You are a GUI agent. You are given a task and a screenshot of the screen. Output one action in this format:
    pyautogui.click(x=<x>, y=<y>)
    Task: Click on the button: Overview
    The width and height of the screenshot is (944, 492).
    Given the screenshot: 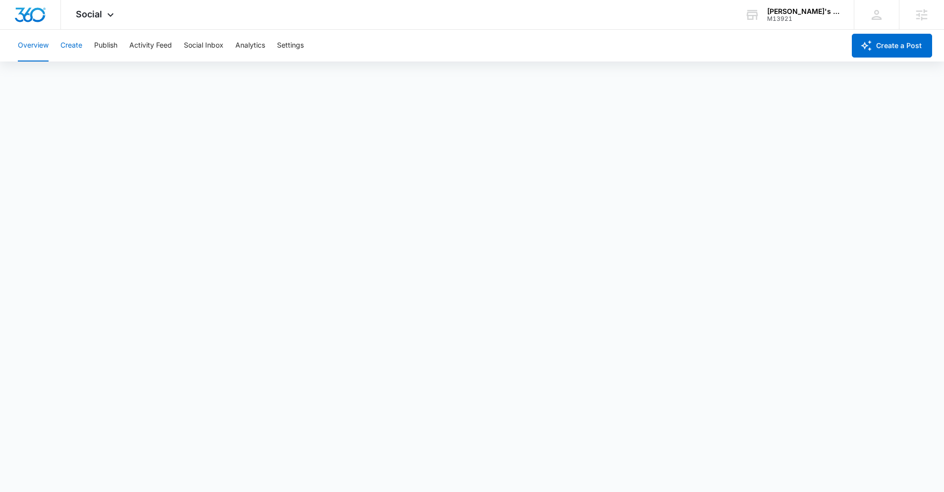 What is the action you would take?
    pyautogui.click(x=33, y=46)
    